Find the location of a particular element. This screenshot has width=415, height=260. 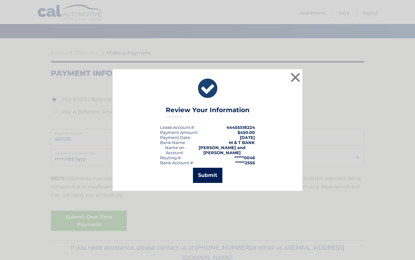

div: Routing #: is located at coordinates (171, 158).